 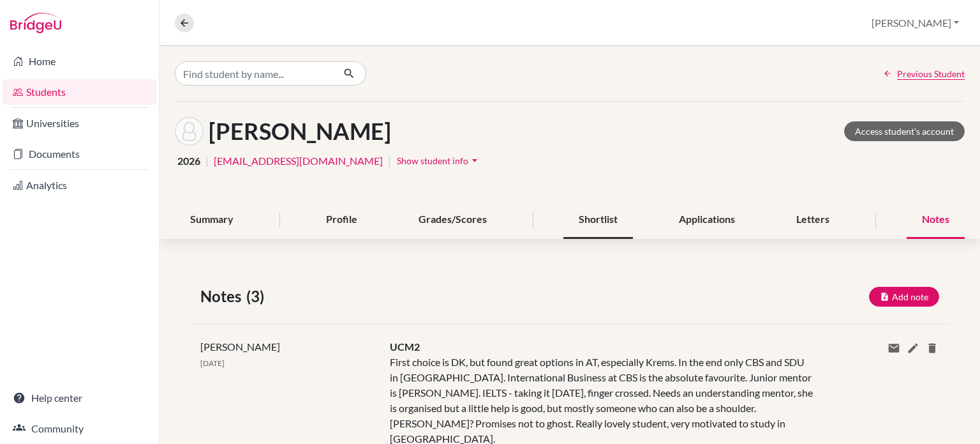 What do you see at coordinates (598, 219) in the screenshot?
I see `div: Shortlist` at bounding box center [598, 219].